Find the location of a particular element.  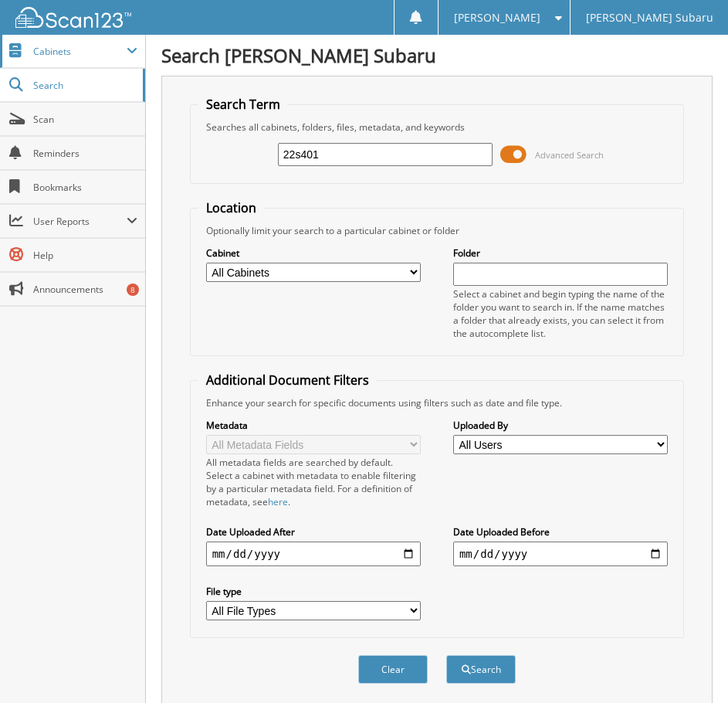

div: Chat Widget is located at coordinates (689, 666).